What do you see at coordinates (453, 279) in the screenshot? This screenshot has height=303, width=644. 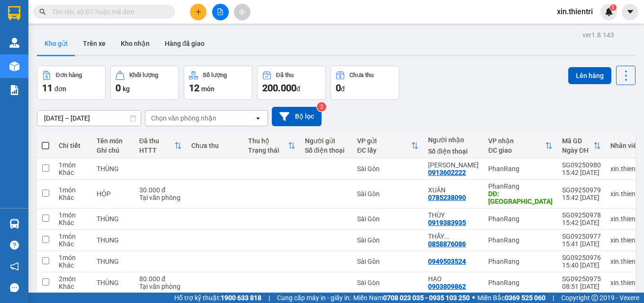 I see `div: HẠO` at bounding box center [453, 279].